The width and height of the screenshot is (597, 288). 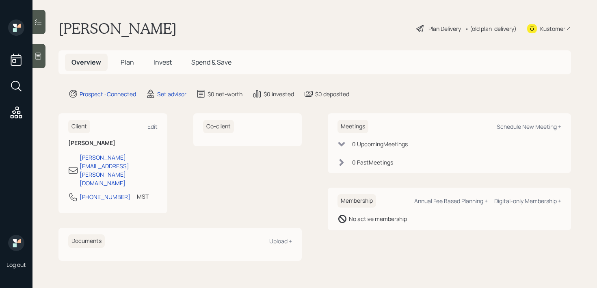 I want to click on h6: Client, so click(x=79, y=126).